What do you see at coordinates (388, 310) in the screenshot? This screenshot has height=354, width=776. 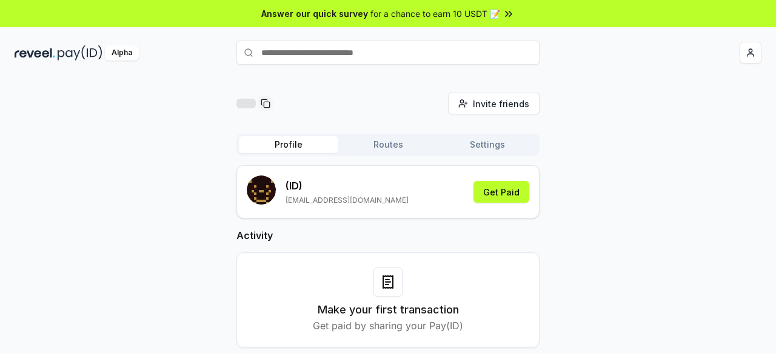 I see `h3: Make your first transaction` at bounding box center [388, 310].